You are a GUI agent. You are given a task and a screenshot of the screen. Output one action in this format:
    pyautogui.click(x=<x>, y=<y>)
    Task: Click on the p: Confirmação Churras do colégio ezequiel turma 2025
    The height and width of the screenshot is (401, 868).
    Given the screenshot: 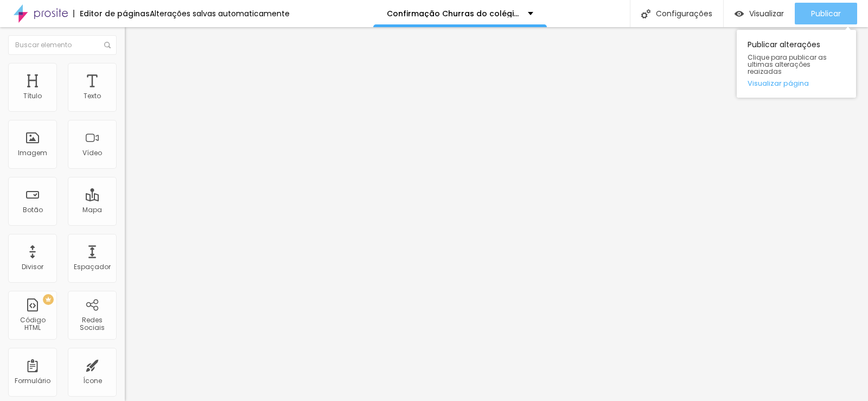 What is the action you would take?
    pyautogui.click(x=453, y=14)
    